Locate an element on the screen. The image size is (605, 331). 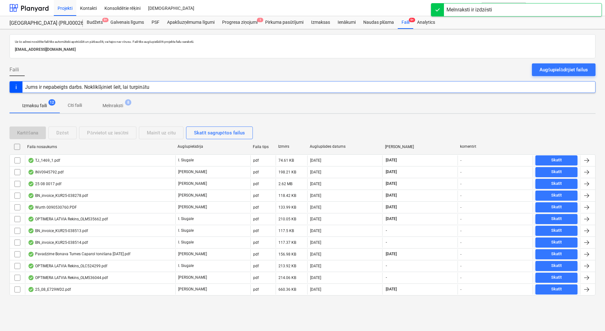
div: Pirkuma pasūtījumi is located at coordinates (284, 22).